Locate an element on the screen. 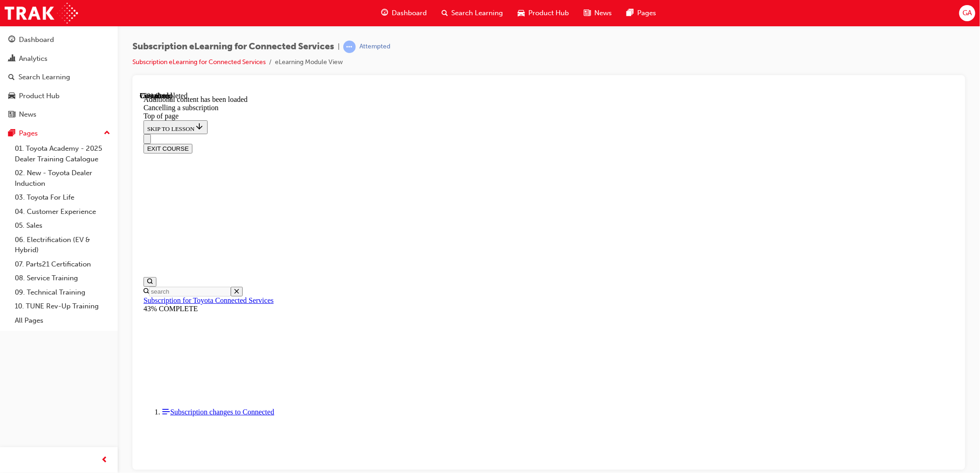 This screenshot has height=473, width=980. button: SKIP TO LESSON is located at coordinates (36, 36).